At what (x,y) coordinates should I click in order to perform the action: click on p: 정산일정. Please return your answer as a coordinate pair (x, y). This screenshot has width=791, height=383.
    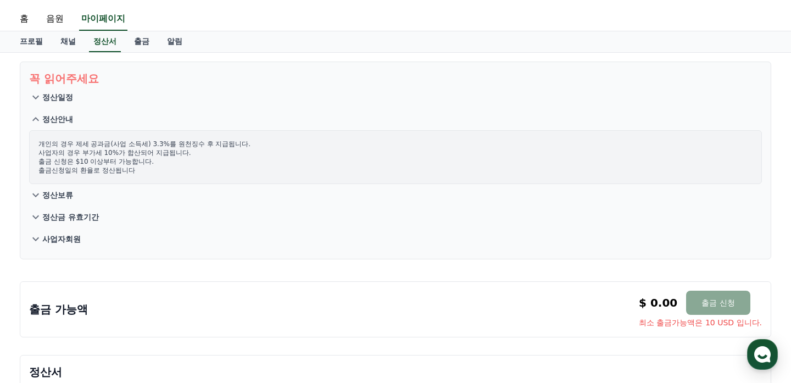
    Looking at the image, I should click on (58, 97).